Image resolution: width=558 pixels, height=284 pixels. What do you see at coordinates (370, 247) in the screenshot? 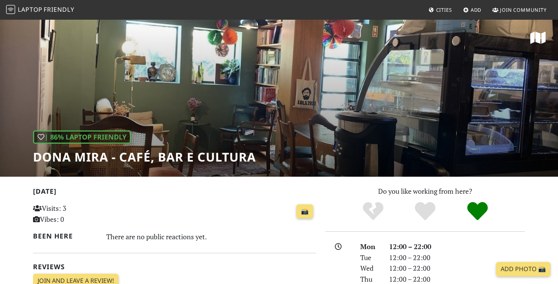
I see `div: Mon` at bounding box center [370, 247].